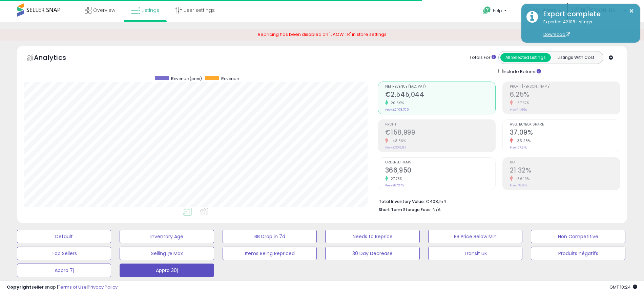  Describe the element at coordinates (64, 270) in the screenshot. I see `button: Appro 7j` at that location.